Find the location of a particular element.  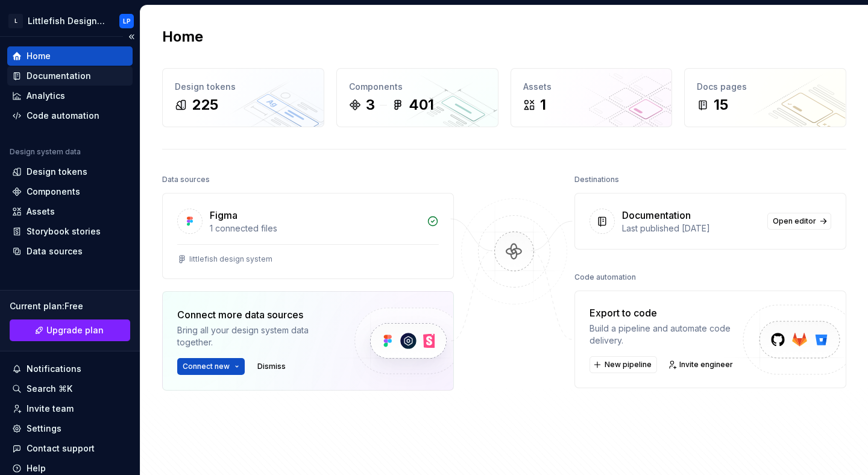

span: New pipeline is located at coordinates (628, 365).